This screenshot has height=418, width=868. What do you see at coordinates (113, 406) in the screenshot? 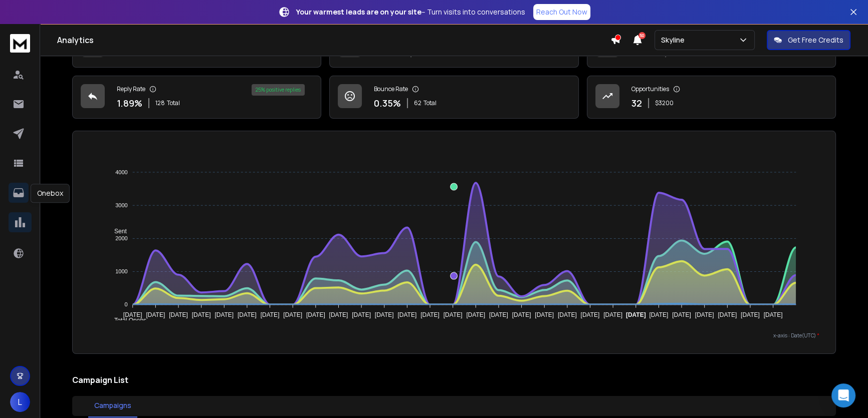
I see `button: Campaigns` at bounding box center [113, 406].